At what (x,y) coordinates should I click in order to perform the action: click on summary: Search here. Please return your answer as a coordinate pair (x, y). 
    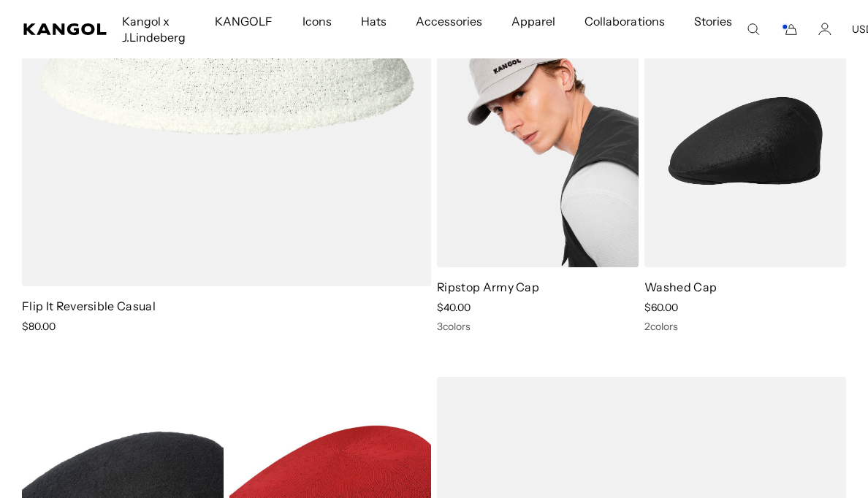
    Looking at the image, I should click on (753, 29).